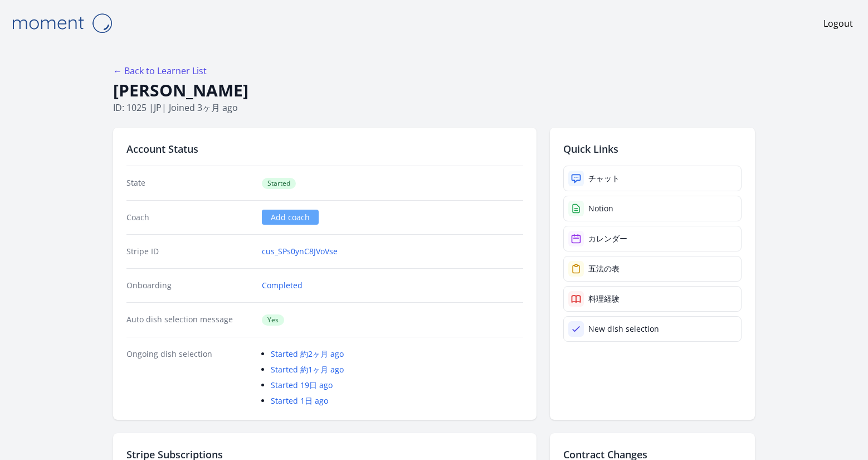 The height and width of the screenshot is (460, 868). I want to click on a: Started 1日 ago, so click(299, 401).